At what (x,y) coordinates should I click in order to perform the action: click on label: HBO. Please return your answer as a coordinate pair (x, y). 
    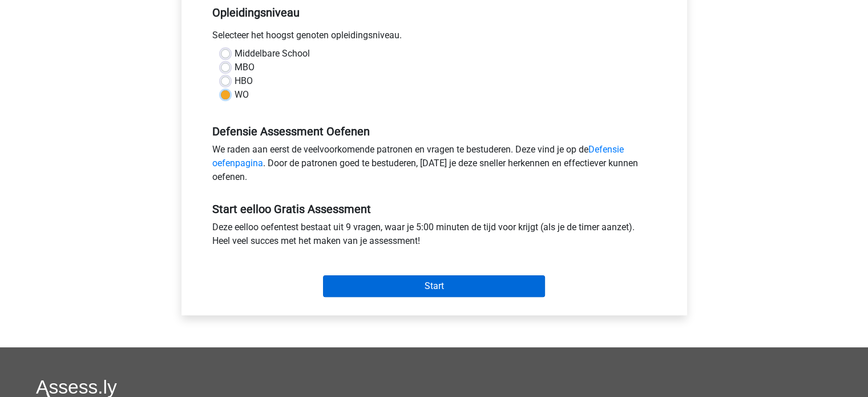
    Looking at the image, I should click on (244, 81).